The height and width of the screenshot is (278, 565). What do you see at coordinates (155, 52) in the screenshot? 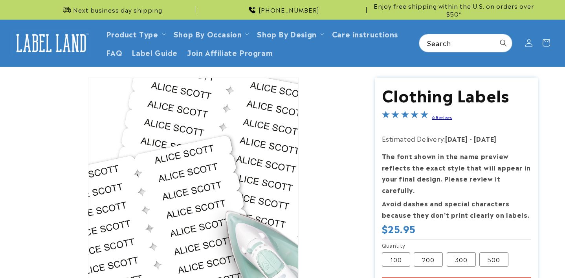
I see `span: Label Guide` at bounding box center [155, 52].